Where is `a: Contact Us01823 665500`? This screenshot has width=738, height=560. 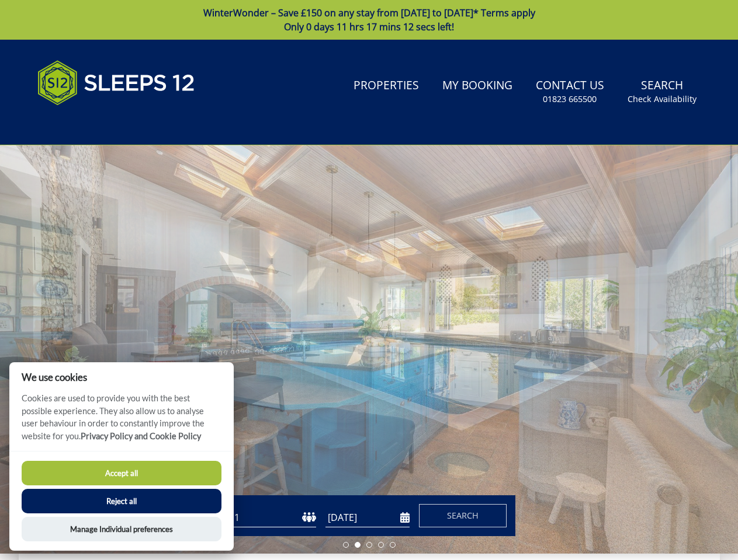
a: Contact Us01823 665500 is located at coordinates (569, 92).